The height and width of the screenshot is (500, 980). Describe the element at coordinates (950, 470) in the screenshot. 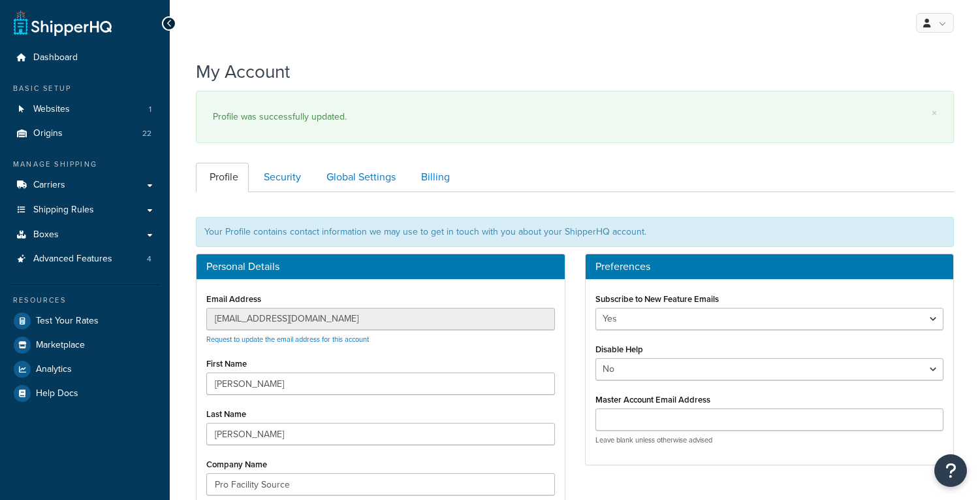

I see `button: Open Resource Center` at that location.